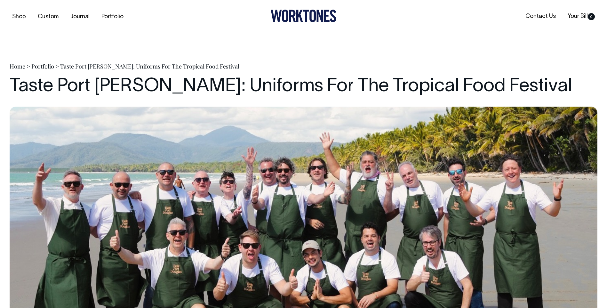 The width and height of the screenshot is (607, 308). What do you see at coordinates (48, 17) in the screenshot?
I see `a: Custom` at bounding box center [48, 17].